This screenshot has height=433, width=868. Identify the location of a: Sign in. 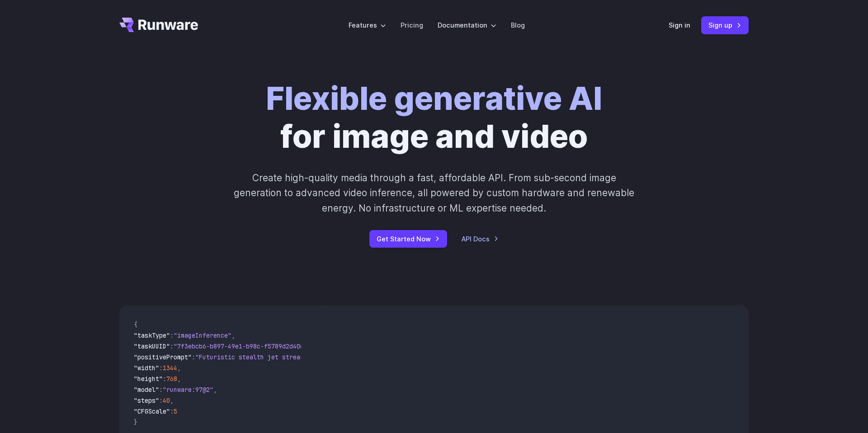
(680, 25).